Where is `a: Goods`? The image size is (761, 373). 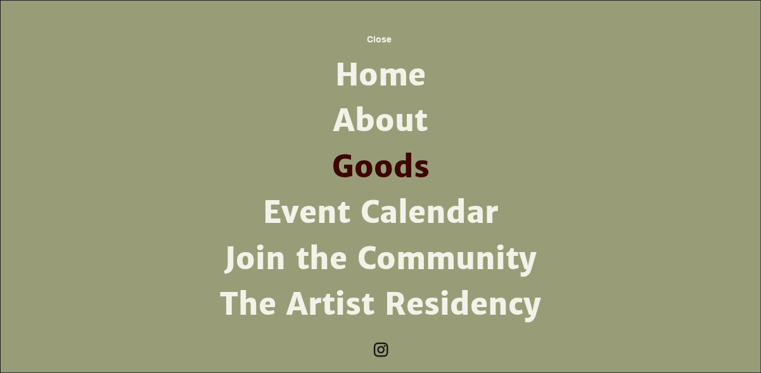 a: Goods is located at coordinates (381, 167).